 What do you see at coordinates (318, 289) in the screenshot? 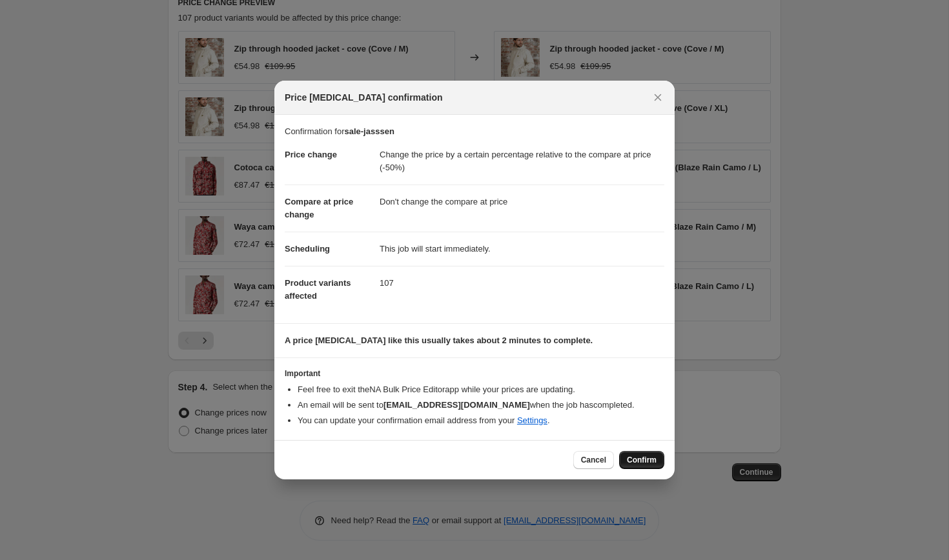
I see `span: Product variants affected` at bounding box center [318, 289].